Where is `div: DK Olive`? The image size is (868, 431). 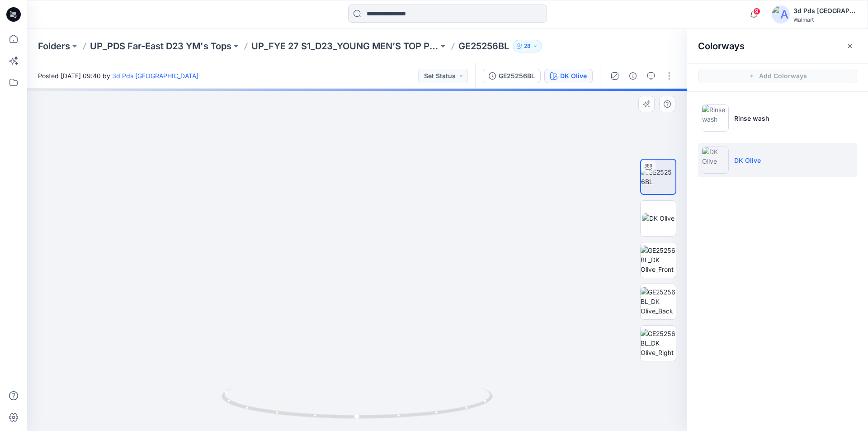 div: DK Olive is located at coordinates (574, 76).